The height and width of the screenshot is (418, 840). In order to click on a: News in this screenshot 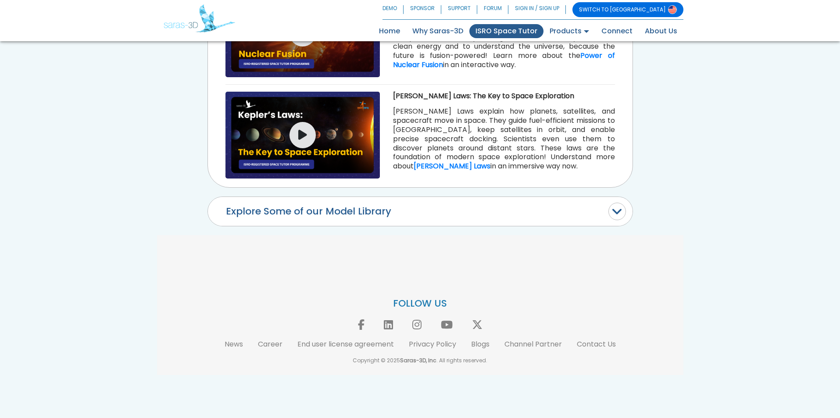, I will do `click(234, 344)`.